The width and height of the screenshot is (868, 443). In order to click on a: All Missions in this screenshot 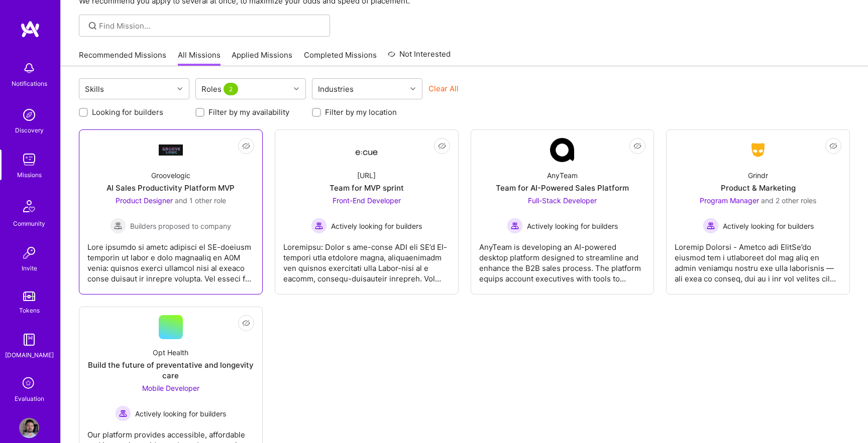, I will do `click(199, 57)`.